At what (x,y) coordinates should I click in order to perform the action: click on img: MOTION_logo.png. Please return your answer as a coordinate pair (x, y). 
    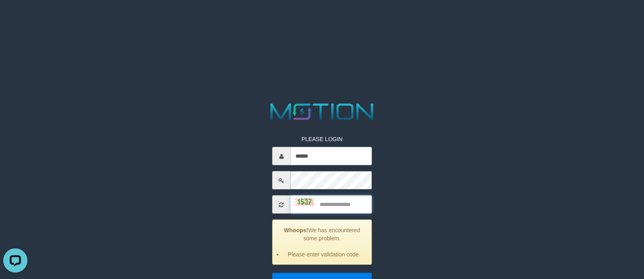
    Looking at the image, I should click on (322, 112).